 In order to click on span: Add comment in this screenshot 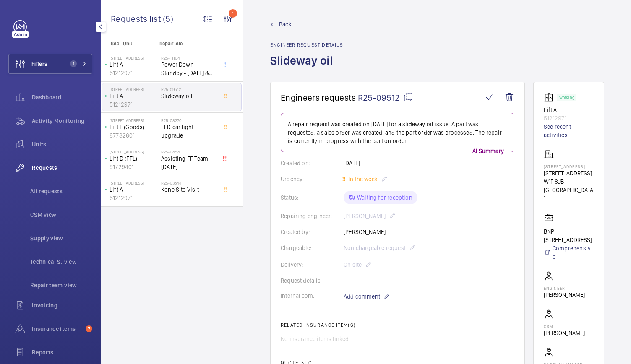, I will do `click(362, 297)`.